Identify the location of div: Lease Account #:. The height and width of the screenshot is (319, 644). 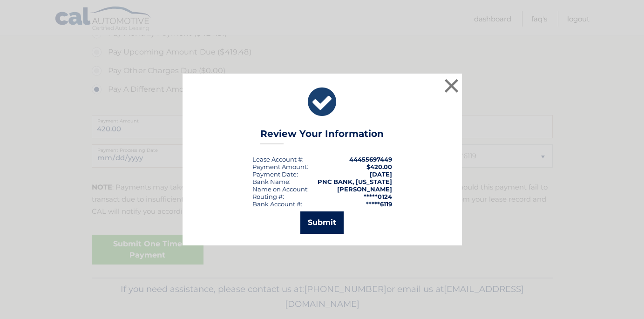
(278, 159).